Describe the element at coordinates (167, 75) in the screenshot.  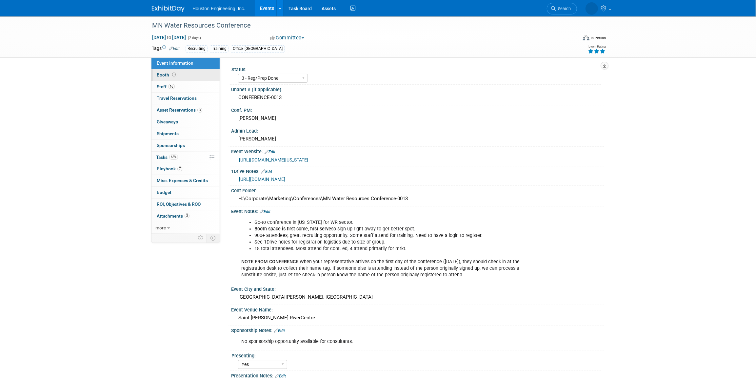
I see `span: Booth` at that location.